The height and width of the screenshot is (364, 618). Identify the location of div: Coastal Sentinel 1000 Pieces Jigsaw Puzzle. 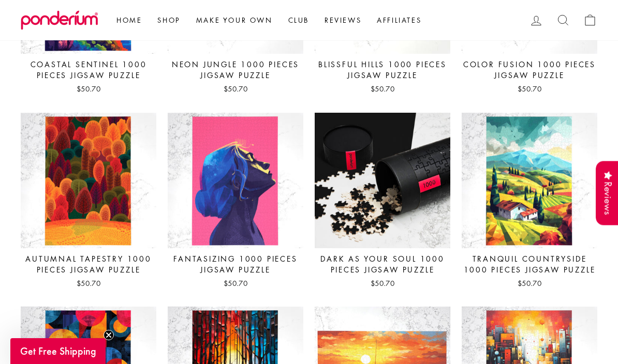
(88, 70).